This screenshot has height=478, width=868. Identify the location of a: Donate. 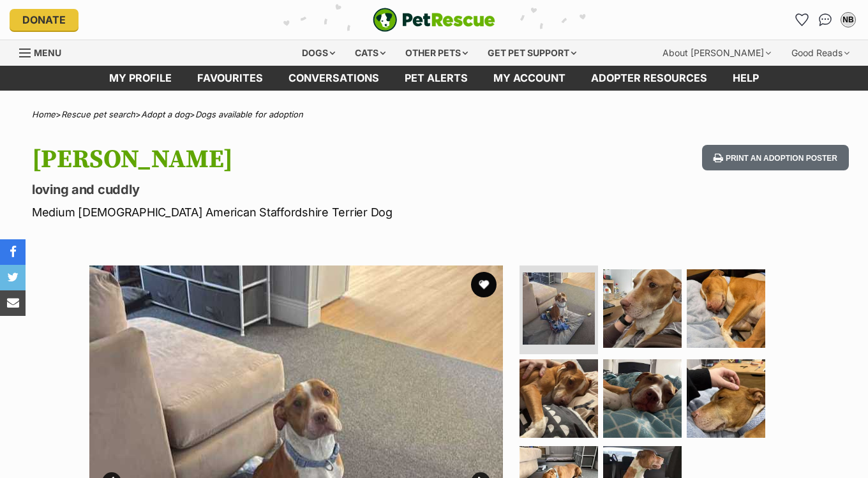
(44, 20).